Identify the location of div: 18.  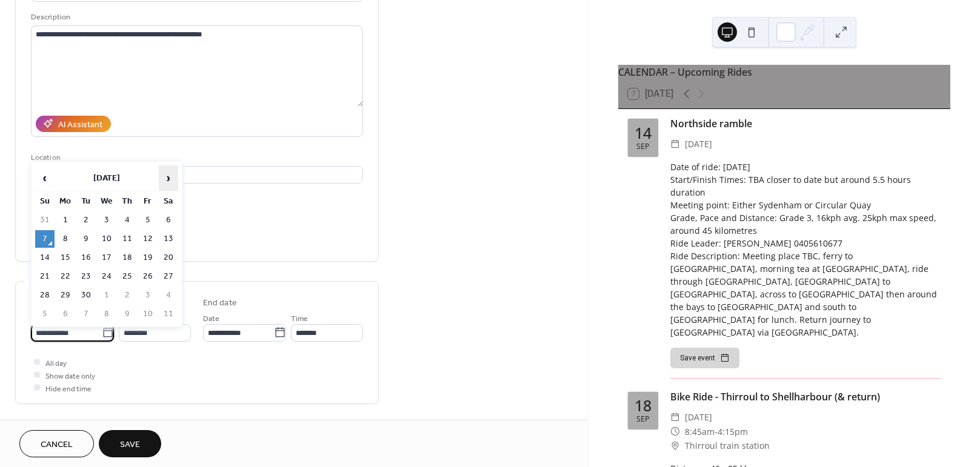
(643, 406).